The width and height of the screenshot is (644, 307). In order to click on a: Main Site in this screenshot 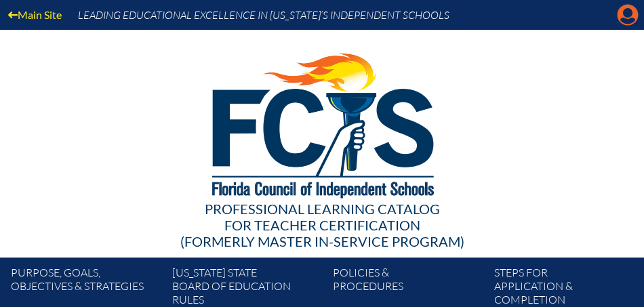, I will do `click(34, 14)`.